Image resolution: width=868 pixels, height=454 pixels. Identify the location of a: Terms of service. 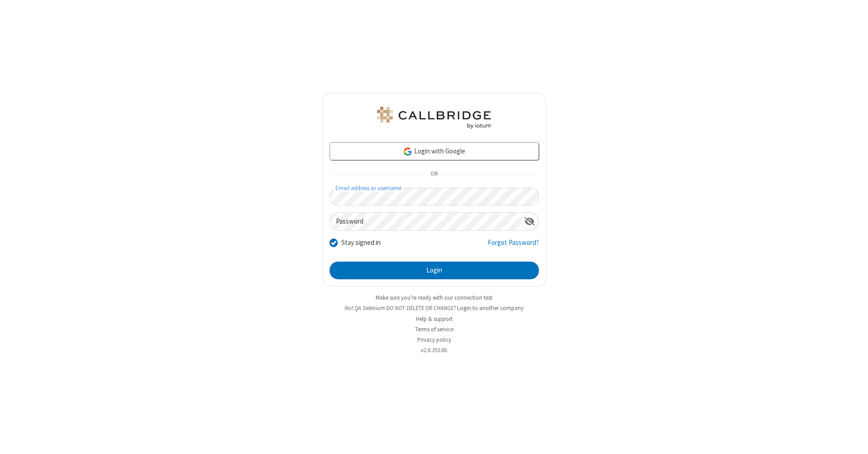
(434, 329).